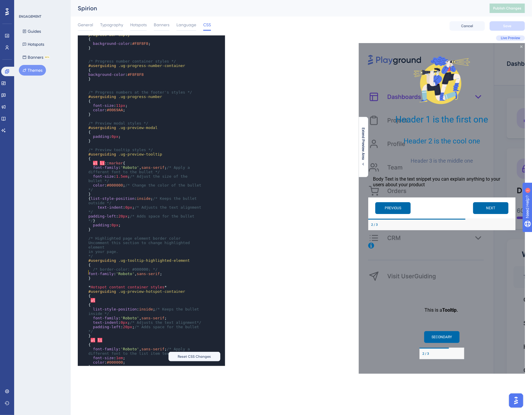  What do you see at coordinates (86, 25) in the screenshot?
I see `span: General` at bounding box center [86, 25].